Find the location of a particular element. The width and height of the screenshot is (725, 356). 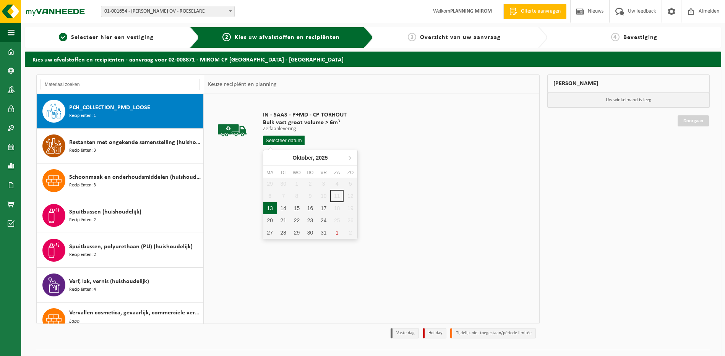

li: Holiday is located at coordinates (434, 333).